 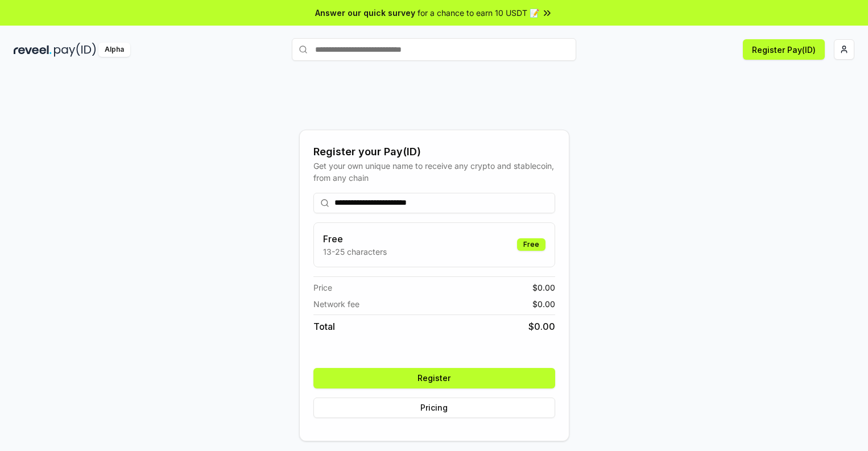 I want to click on img: pay_id, so click(x=75, y=49).